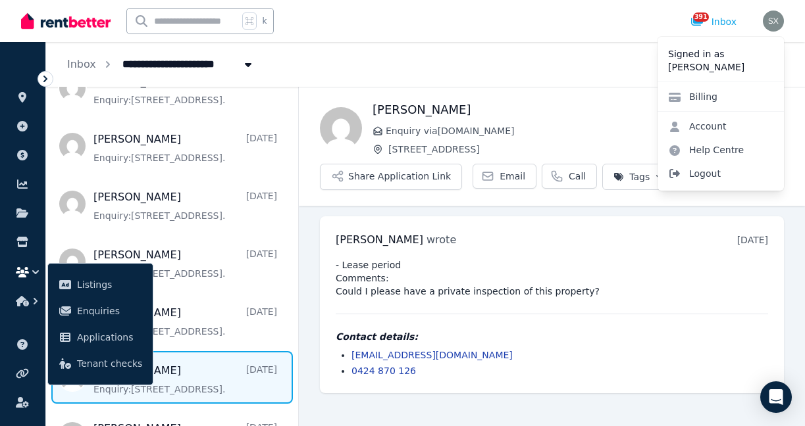 The width and height of the screenshot is (805, 426). I want to click on div: Open Intercom Messenger, so click(776, 397).